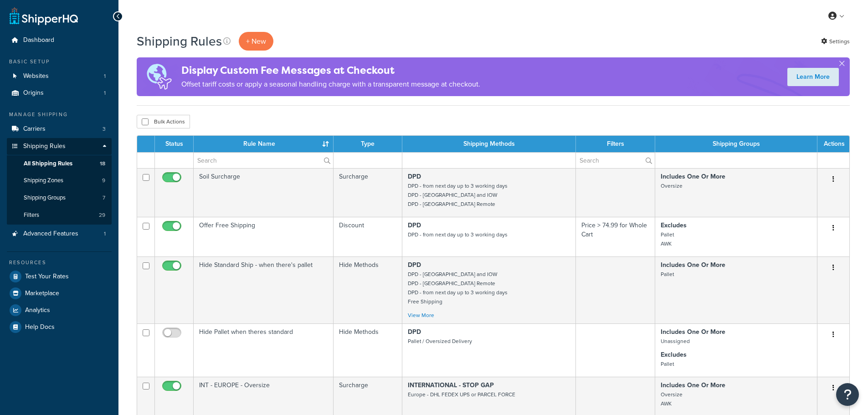 This screenshot has height=415, width=868. Describe the element at coordinates (835, 41) in the screenshot. I see `a: Settings` at that location.